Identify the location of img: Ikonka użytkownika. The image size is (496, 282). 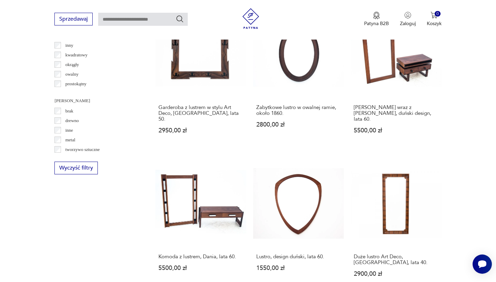
(407, 15).